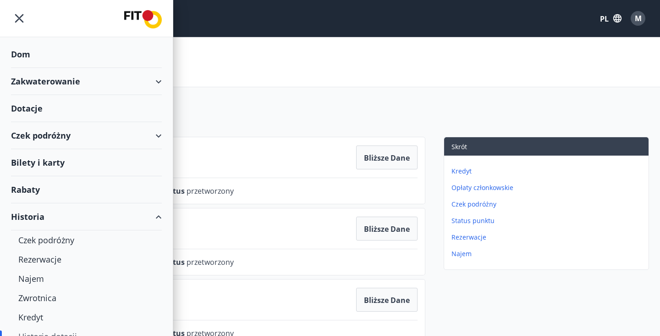 The image size is (660, 336). I want to click on font: Historia, so click(28, 216).